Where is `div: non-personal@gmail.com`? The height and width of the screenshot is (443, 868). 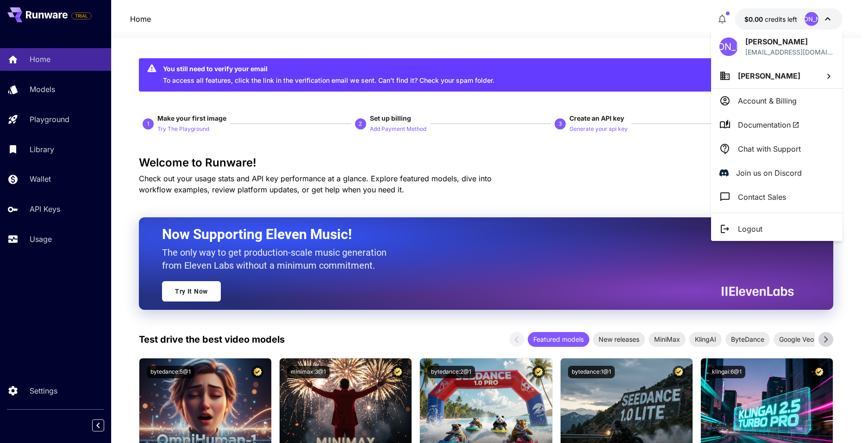 div: non-personal@gmail.com is located at coordinates (790, 52).